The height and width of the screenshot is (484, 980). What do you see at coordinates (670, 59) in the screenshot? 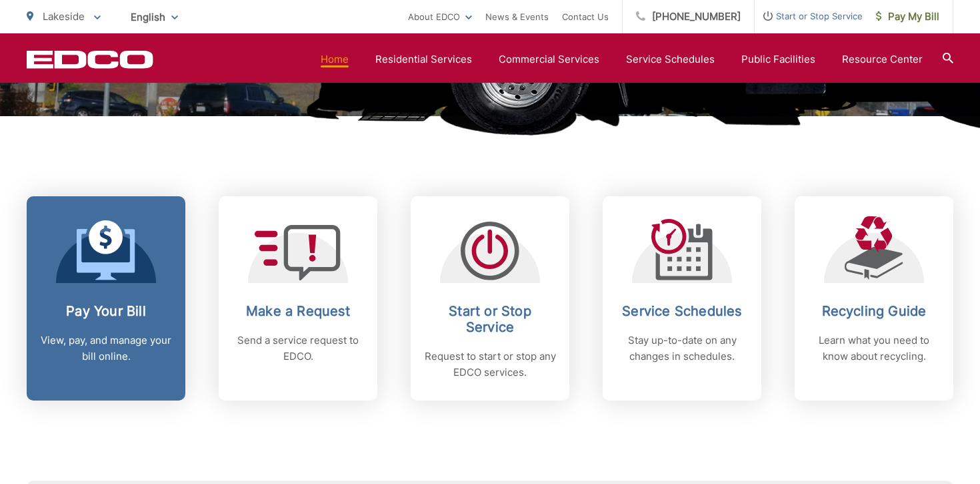
I see `a: Service Schedules` at bounding box center [670, 59].